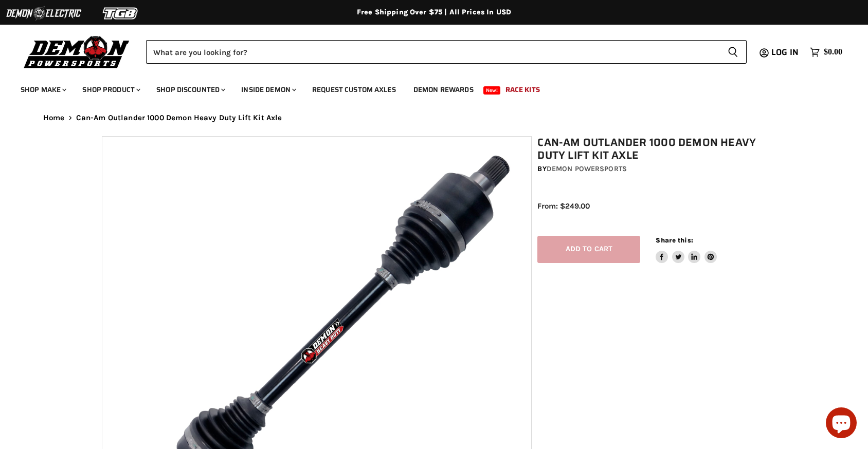 Image resolution: width=868 pixels, height=449 pixels. I want to click on inbox-online-store-chat: Shopify online store chat, so click(841, 424).